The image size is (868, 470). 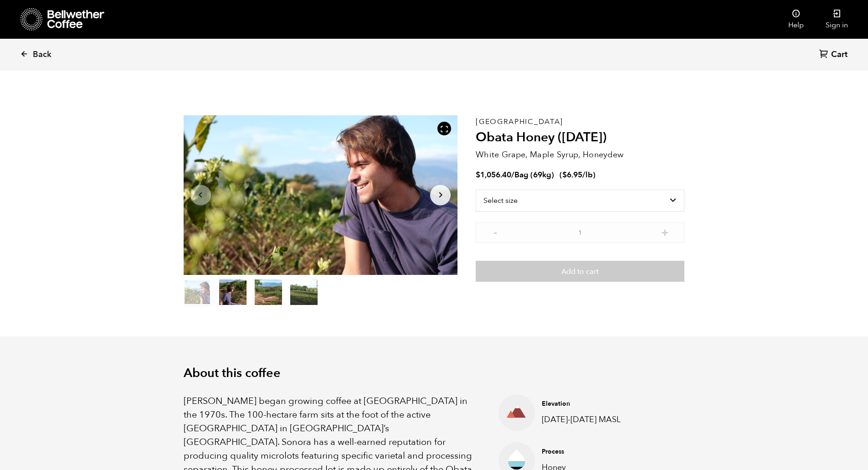 I want to click on a: Cart, so click(x=834, y=54).